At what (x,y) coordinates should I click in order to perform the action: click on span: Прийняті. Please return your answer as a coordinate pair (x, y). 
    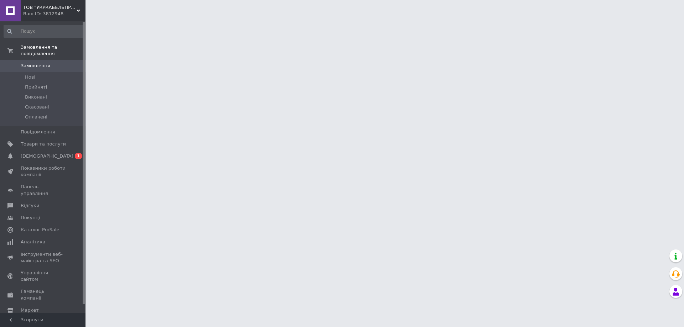
    Looking at the image, I should click on (36, 87).